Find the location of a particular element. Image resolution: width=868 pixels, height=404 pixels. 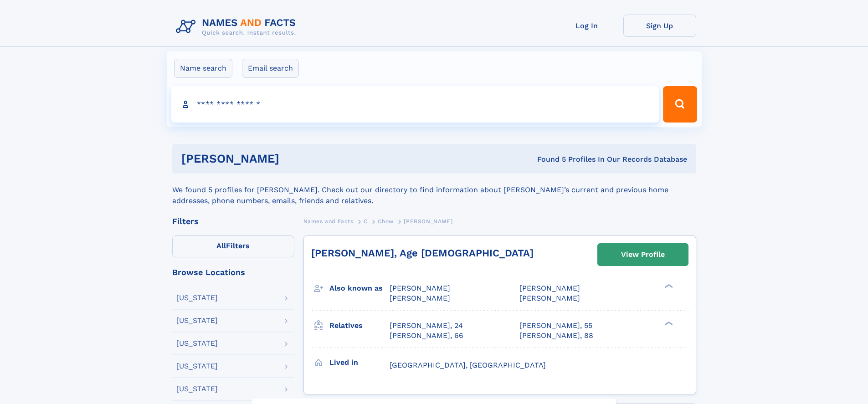

span: Chow is located at coordinates (386, 222).